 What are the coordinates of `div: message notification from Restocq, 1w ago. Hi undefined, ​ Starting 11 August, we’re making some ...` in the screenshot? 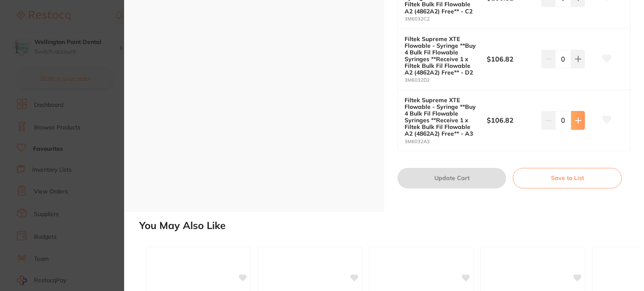 It's located at (84, 87).